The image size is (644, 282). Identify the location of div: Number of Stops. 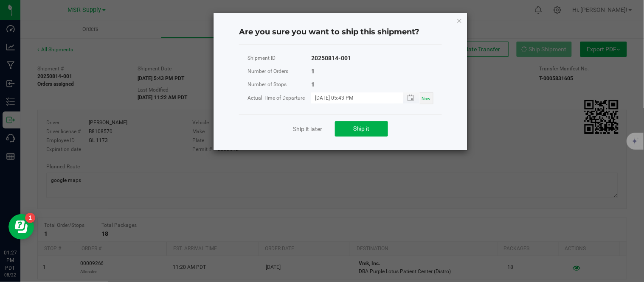
(280, 85).